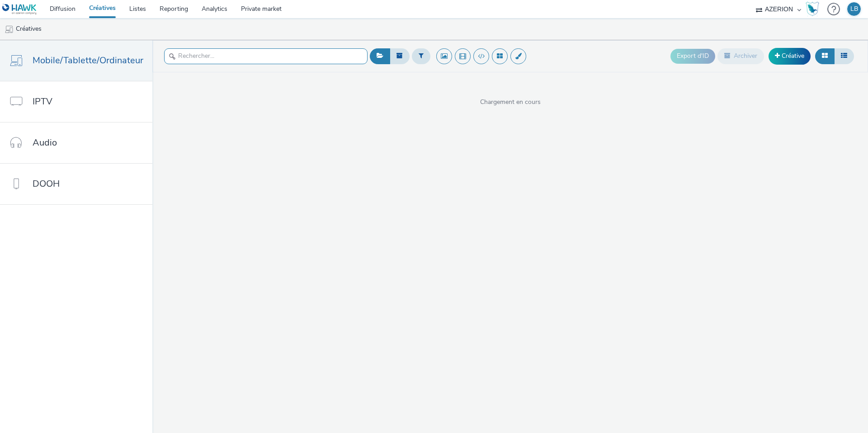  I want to click on div: LB, so click(854, 9).